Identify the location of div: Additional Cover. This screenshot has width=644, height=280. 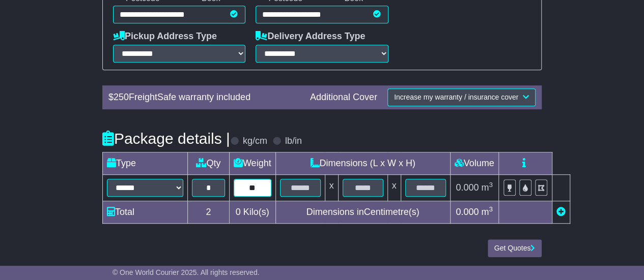
(344, 98).